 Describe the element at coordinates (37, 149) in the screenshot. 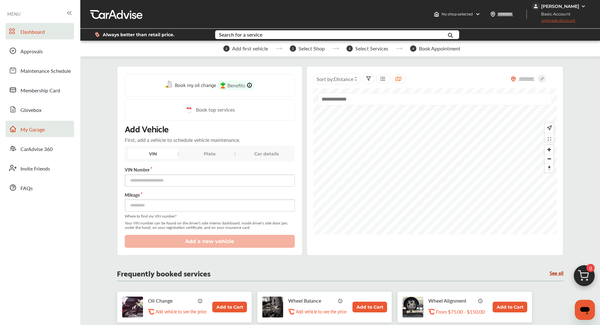

I see `span: CarAdvise 360` at that location.